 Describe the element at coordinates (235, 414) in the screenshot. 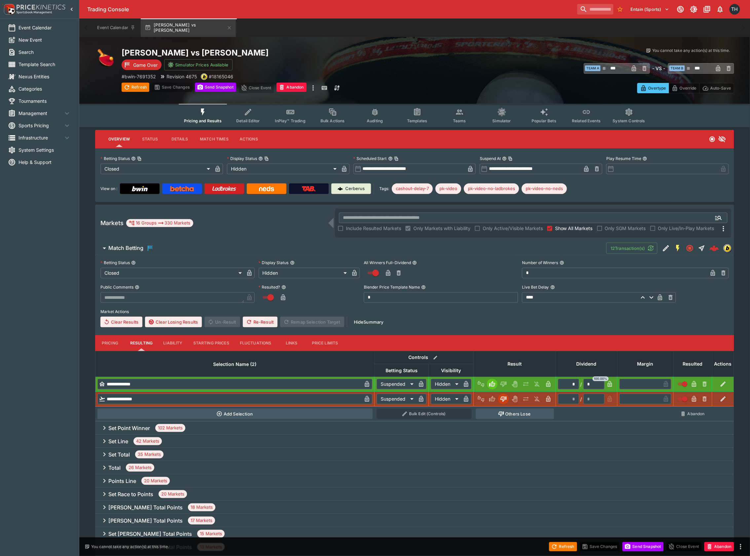

I see `button: Add Selection` at that location.